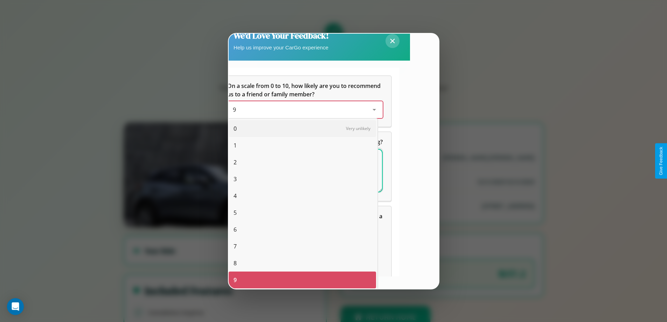 This screenshot has width=667, height=322. What do you see at coordinates (302, 280) in the screenshot?
I see `div: 9` at bounding box center [302, 280].